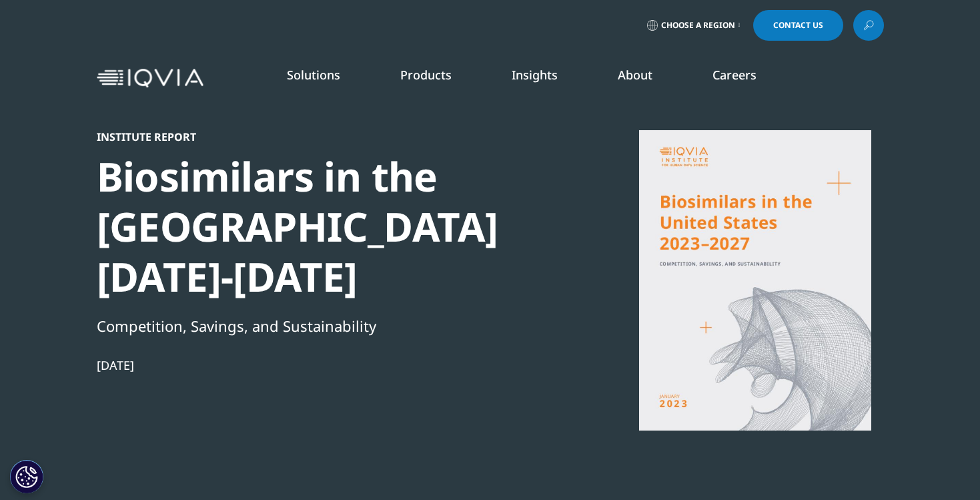 The width and height of the screenshot is (980, 500). What do you see at coordinates (325, 325) in the screenshot?
I see `div: Competition, Savings, and Sustainability` at bounding box center [325, 325].